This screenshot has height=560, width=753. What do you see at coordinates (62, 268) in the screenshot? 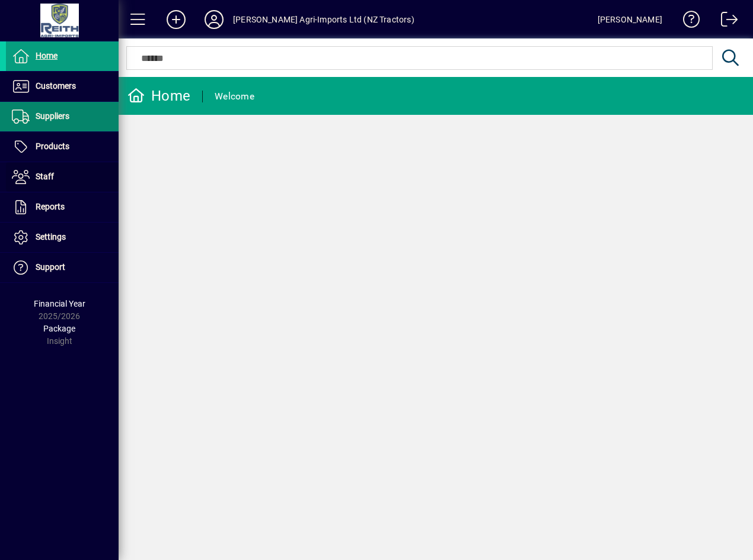
I see `a: Support` at bounding box center [62, 268].